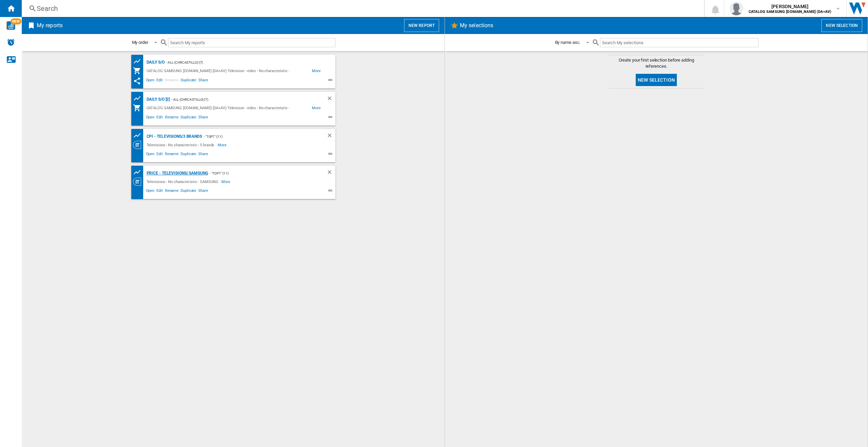 This screenshot has height=447, width=868. What do you see at coordinates (16, 21) in the screenshot?
I see `span: NEW` at bounding box center [16, 21].